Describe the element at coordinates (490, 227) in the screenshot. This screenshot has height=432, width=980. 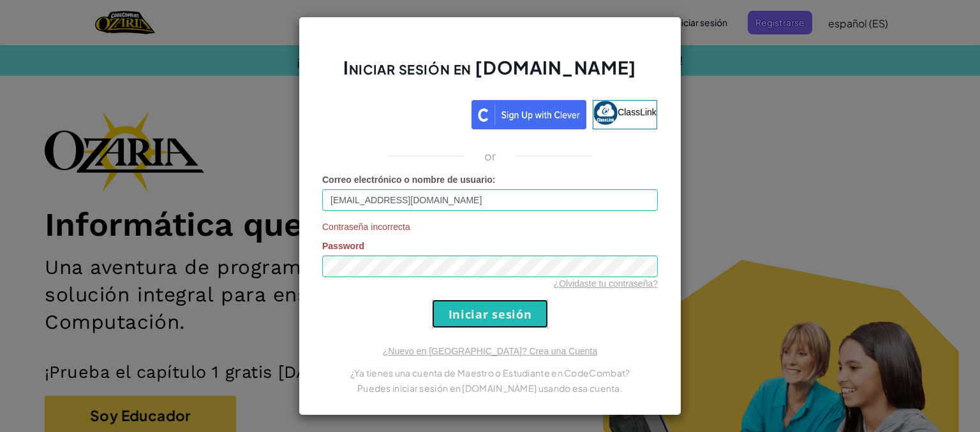
I see `span: Contraseña incorrecta` at that location.